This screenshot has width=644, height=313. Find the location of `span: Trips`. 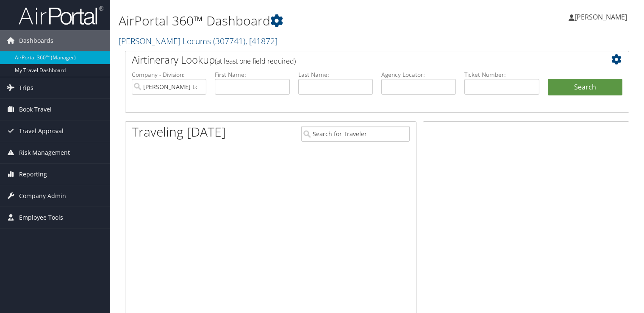

span: Trips is located at coordinates (26, 88).